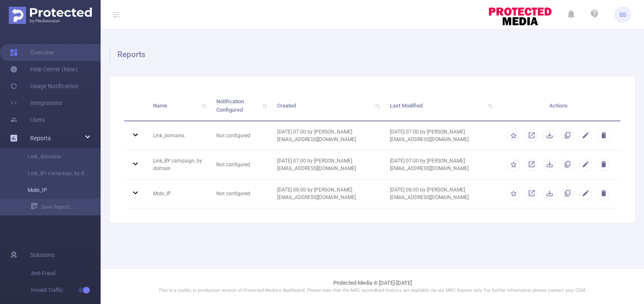  Describe the element at coordinates (40, 138) in the screenshot. I see `a: Reports` at that location.